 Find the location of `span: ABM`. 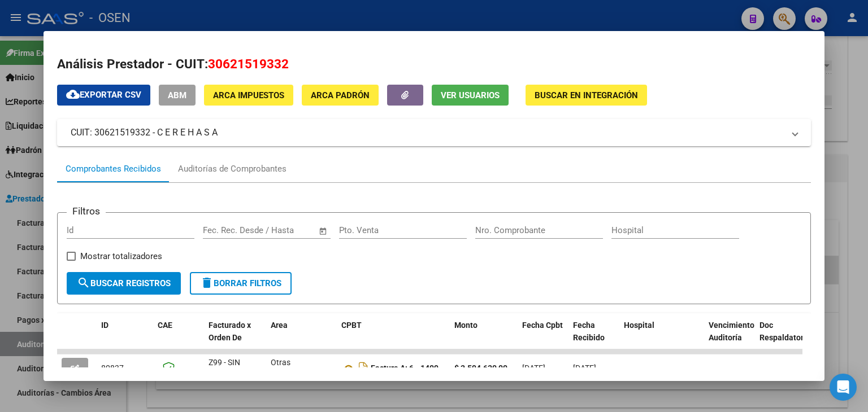

span: ABM is located at coordinates (177, 95).